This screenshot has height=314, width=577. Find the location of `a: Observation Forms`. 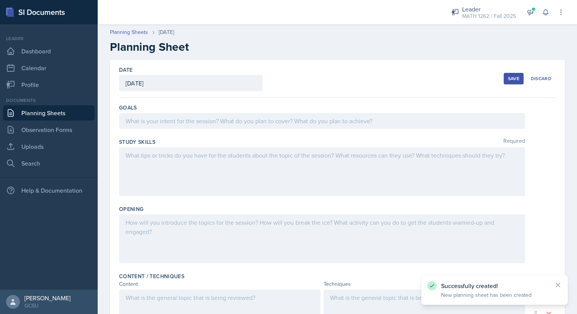

a: Observation Forms is located at coordinates (49, 130).